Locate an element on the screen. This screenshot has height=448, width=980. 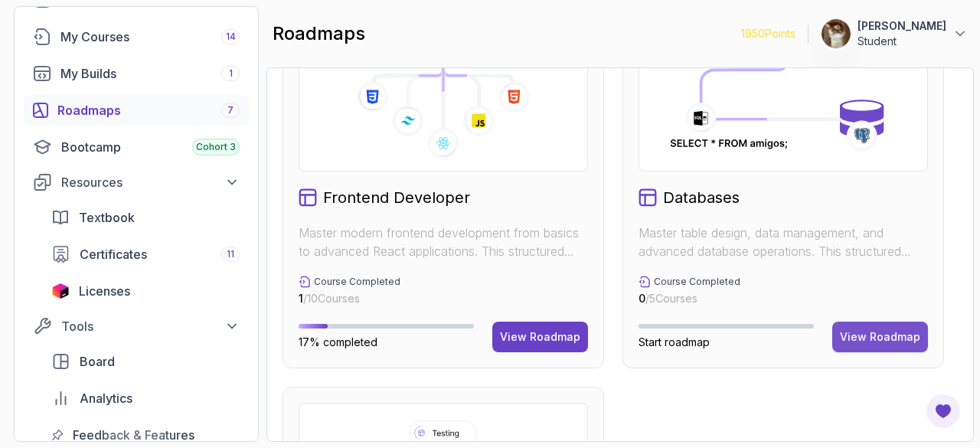
h2: roadmaps is located at coordinates (319, 34).